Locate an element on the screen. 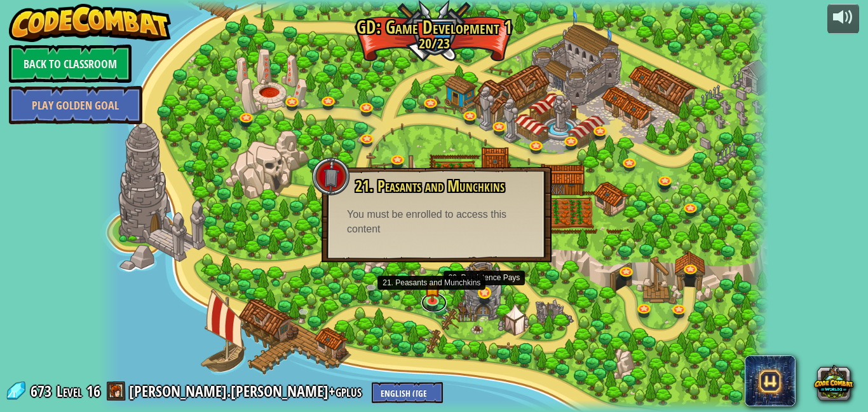 The width and height of the screenshot is (868, 412). img: CodeCombat - Learn how to code by playing a game is located at coordinates (90, 23).